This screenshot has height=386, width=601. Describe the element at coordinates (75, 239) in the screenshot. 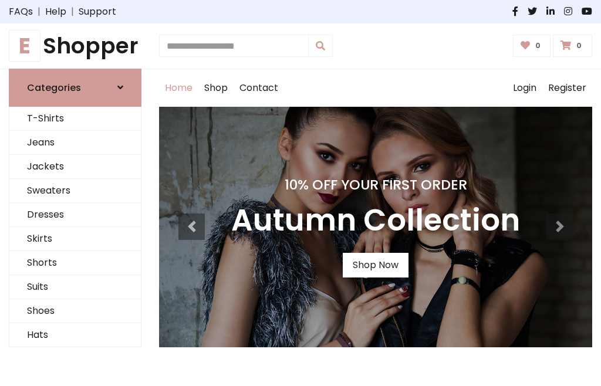

I see `a: Skirts` at that location.